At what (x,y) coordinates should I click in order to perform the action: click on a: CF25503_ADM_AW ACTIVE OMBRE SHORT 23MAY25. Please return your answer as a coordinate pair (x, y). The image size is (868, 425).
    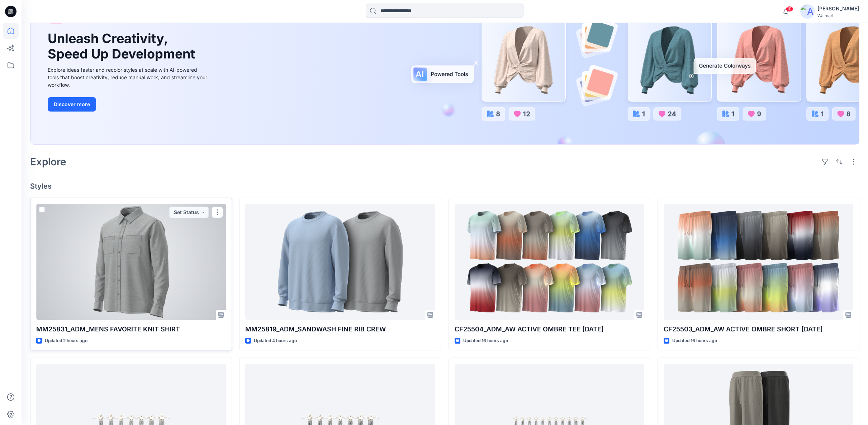
    Looking at the image, I should click on (758, 262).